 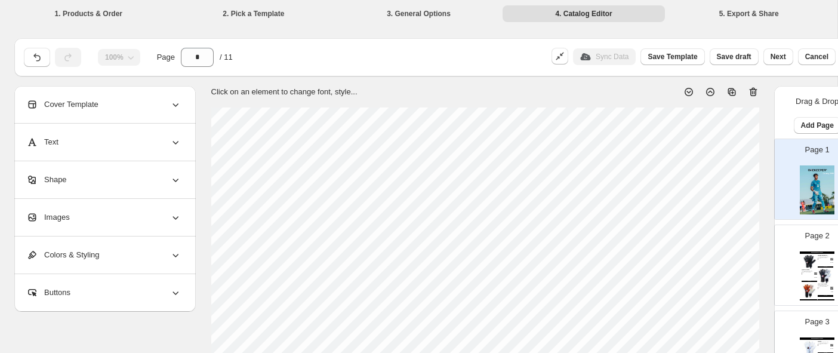 What do you see at coordinates (816, 57) in the screenshot?
I see `span: Cancel` at bounding box center [816, 57].